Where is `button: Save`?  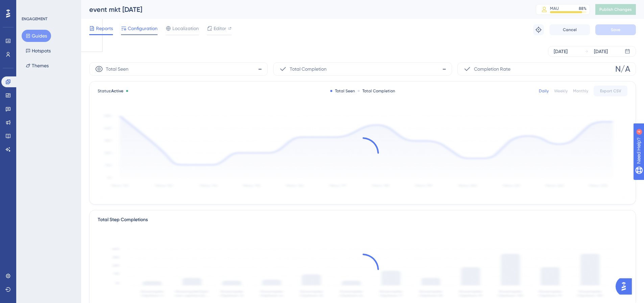 button: Save is located at coordinates (615, 30).